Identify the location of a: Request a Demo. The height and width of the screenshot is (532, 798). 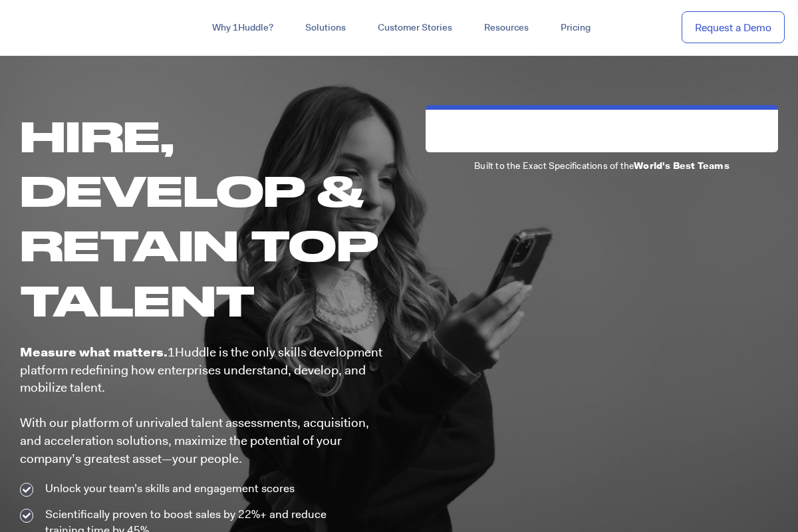
(733, 27).